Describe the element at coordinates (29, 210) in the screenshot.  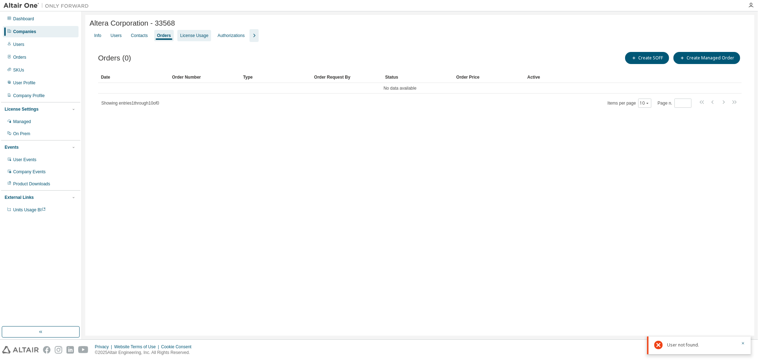
I see `span: Units Usage BI` at that location.